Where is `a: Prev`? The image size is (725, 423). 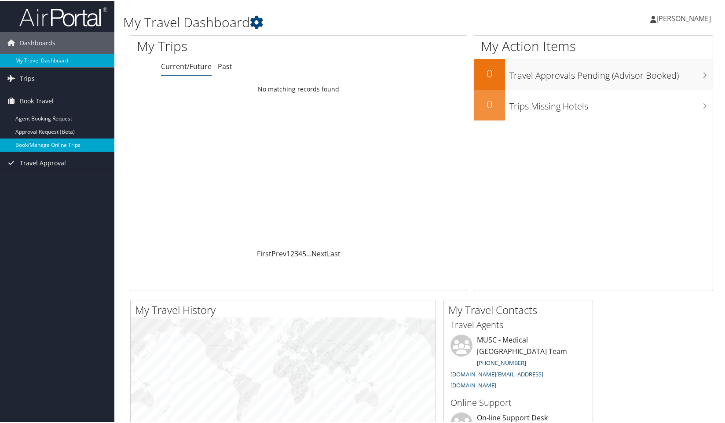 a: Prev is located at coordinates (279, 253).